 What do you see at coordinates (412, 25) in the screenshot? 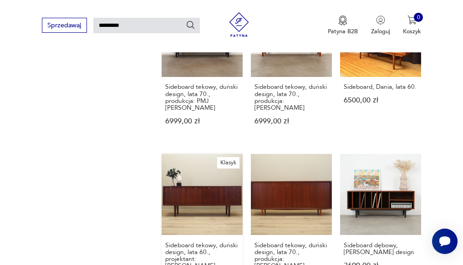
I see `button: 0Koszyk` at bounding box center [412, 25].